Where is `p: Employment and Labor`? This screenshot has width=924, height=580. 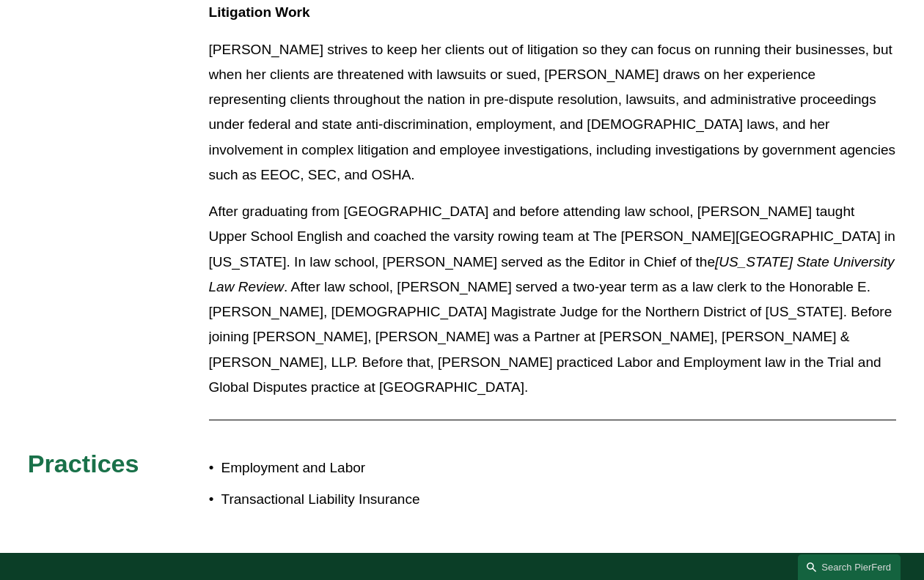
p: Employment and Labor is located at coordinates (342, 468).